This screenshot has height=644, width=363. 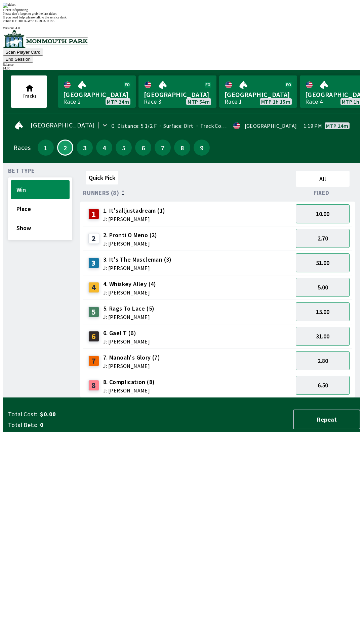 I want to click on div: 7, so click(x=94, y=361).